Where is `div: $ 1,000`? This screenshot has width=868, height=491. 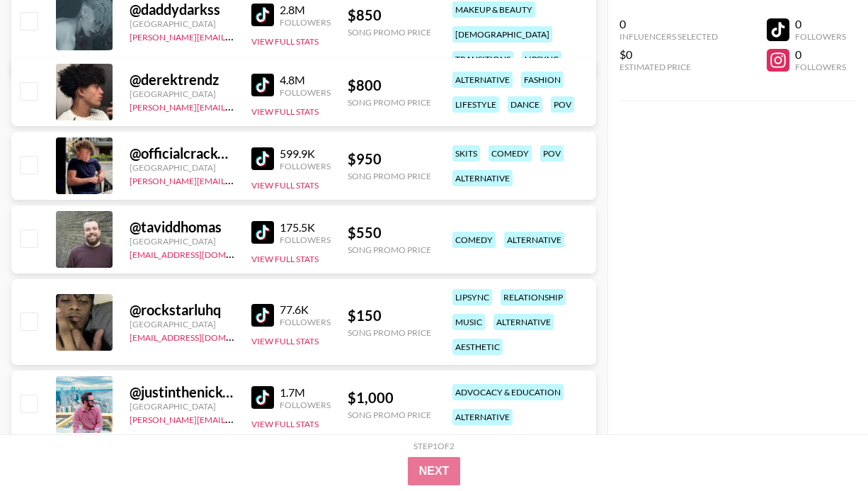
div: $ 1,000 is located at coordinates (389, 397).